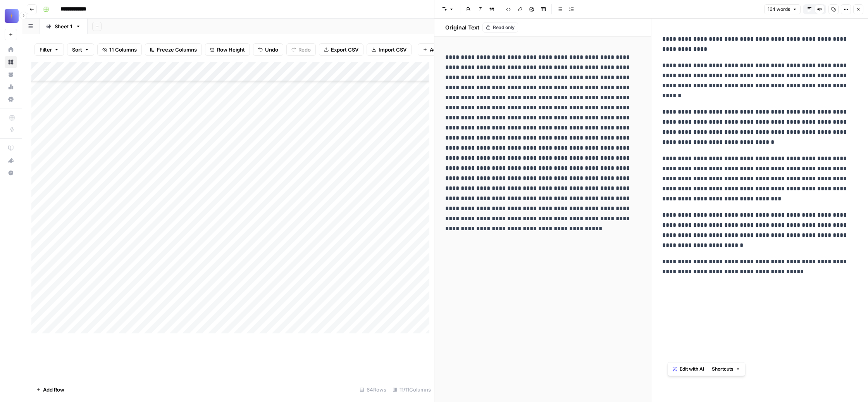 The width and height of the screenshot is (868, 402). Describe the element at coordinates (722, 369) in the screenshot. I see `span: Shortcuts` at that location.